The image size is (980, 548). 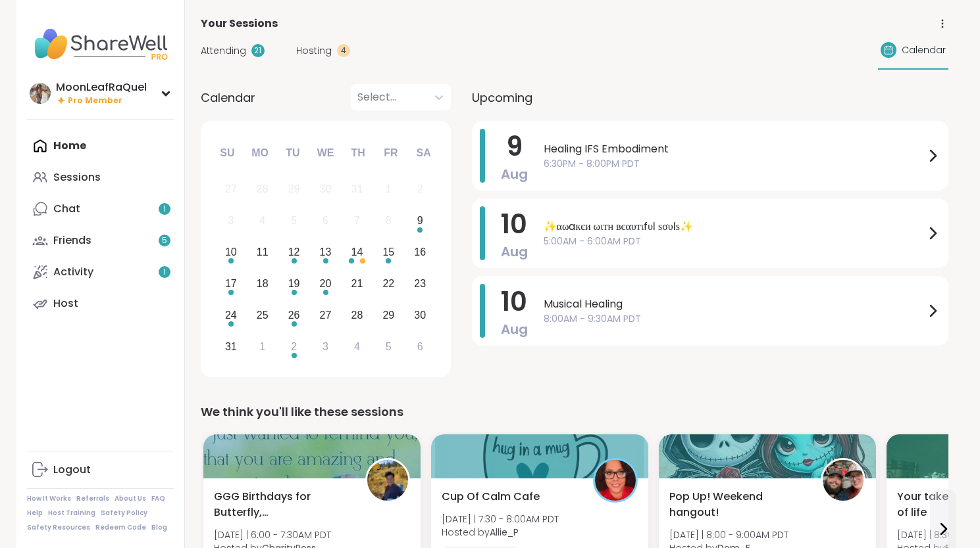 I want to click on div: Choose Sunday, August 31st, 2025, so click(x=231, y=347).